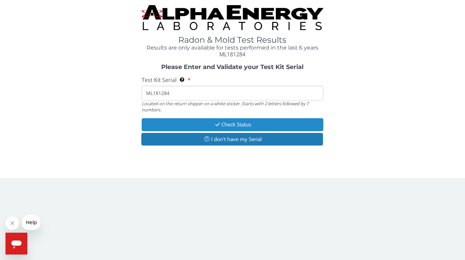 This screenshot has width=465, height=260. I want to click on img: TightCrop.jpg, so click(232, 17).